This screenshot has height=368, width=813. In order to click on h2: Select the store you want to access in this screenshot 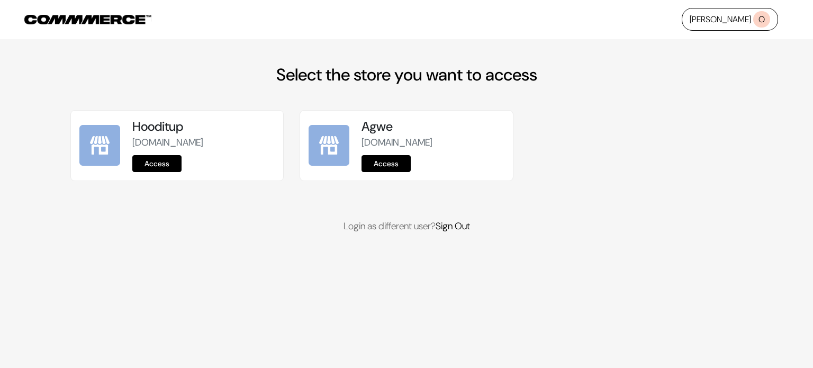, I will do `click(407, 75)`.